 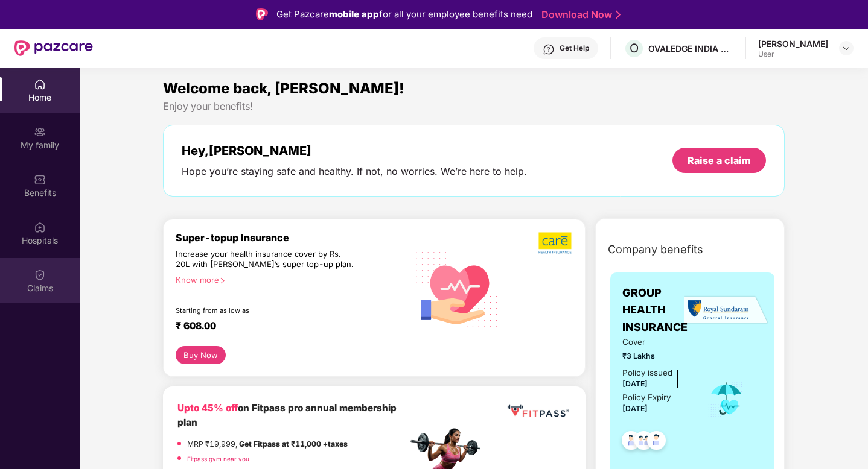 I want to click on img: fppp.png, so click(x=538, y=411).